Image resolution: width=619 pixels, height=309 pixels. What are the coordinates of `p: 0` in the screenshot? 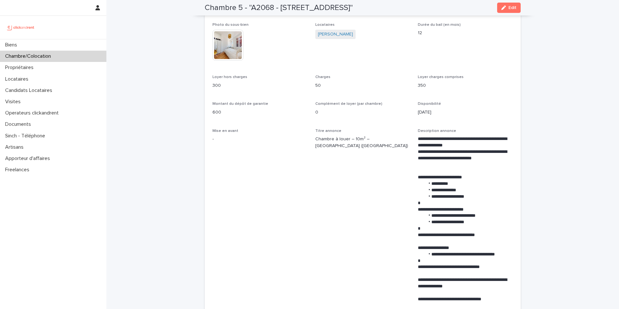 It's located at (363, 112).